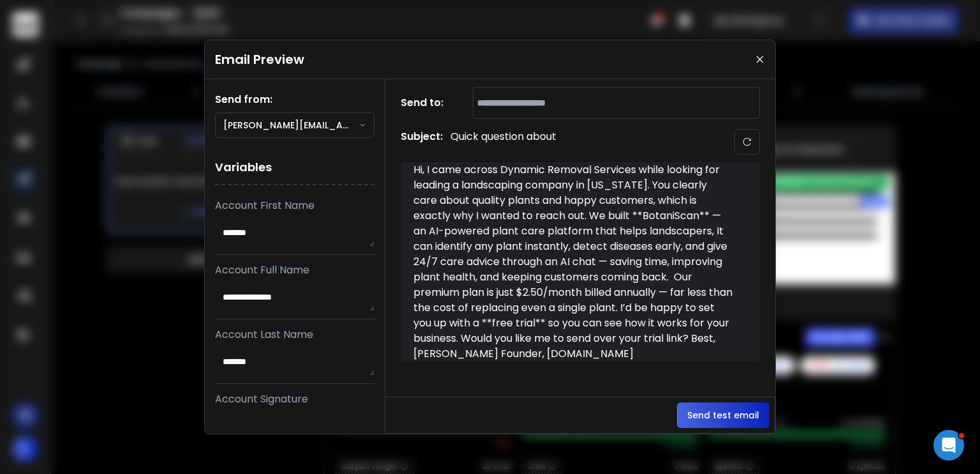 The height and width of the screenshot is (474, 980). I want to click on h1: Variables, so click(295, 168).